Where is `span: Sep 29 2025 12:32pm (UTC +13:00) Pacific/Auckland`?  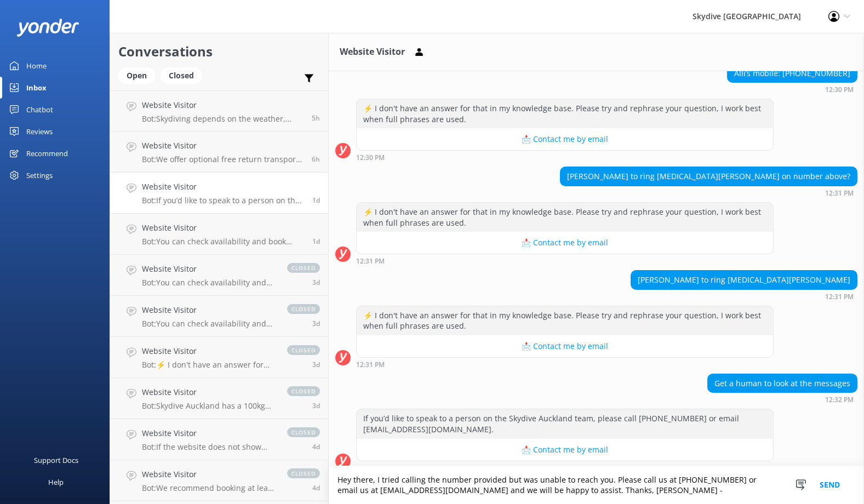
span: Sep 29 2025 12:32pm (UTC +13:00) Pacific/Auckland is located at coordinates (316, 200).